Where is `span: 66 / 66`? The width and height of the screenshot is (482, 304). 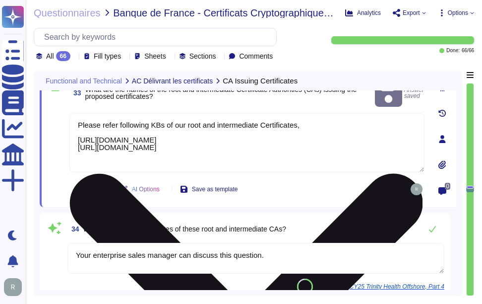 span: 66 / 66 is located at coordinates (468, 51).